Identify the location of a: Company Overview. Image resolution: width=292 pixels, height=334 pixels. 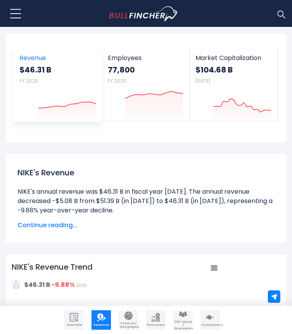
(74, 320).